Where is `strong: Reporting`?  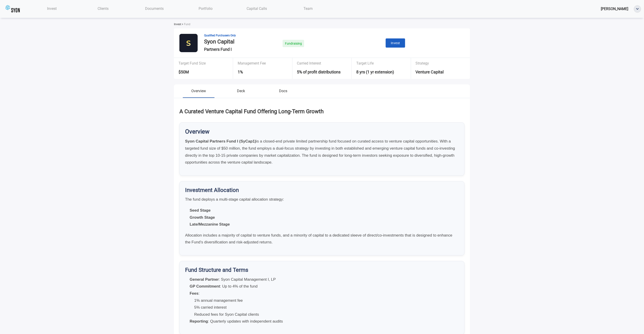 strong: Reporting is located at coordinates (199, 321).